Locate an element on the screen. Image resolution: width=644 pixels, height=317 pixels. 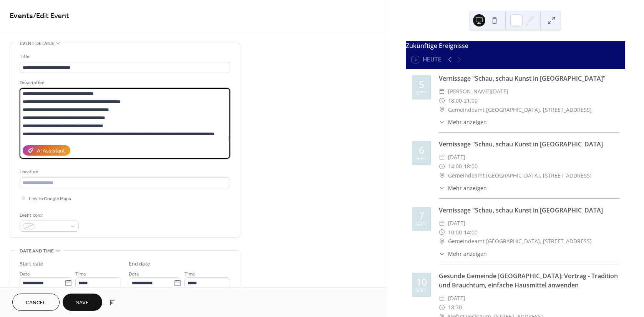
div: Event color is located at coordinates (48, 215).